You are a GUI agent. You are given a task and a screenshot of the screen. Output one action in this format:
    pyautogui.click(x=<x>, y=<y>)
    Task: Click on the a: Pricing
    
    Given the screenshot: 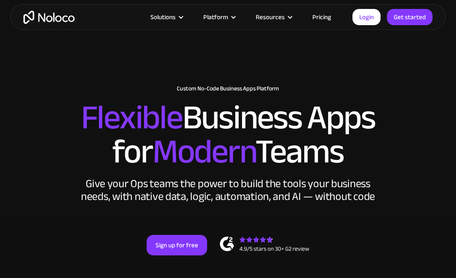 What is the action you would take?
    pyautogui.click(x=322, y=17)
    